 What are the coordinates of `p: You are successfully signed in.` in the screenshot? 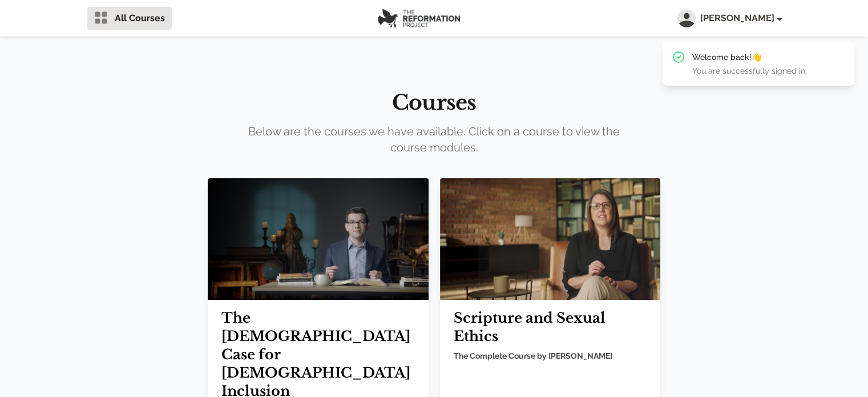 It's located at (768, 71).